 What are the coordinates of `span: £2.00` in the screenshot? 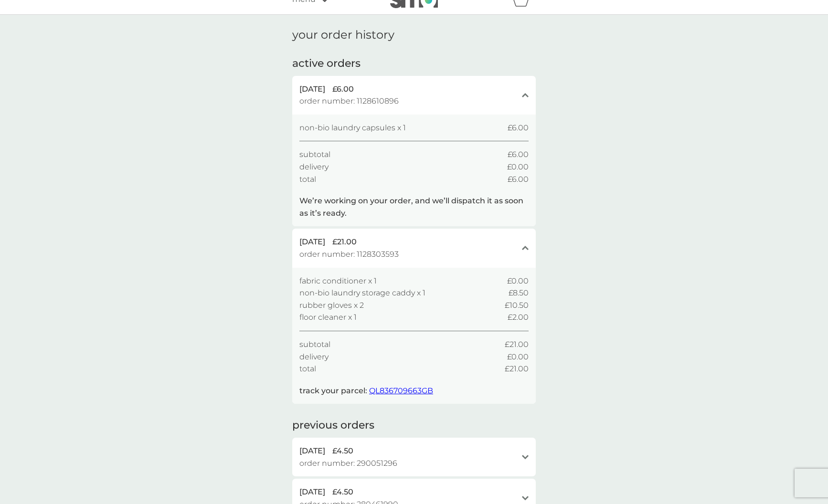 It's located at (518, 317).